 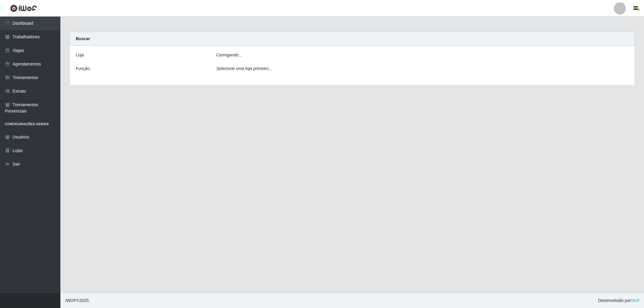 I want to click on span: IWOF, so click(x=70, y=300).